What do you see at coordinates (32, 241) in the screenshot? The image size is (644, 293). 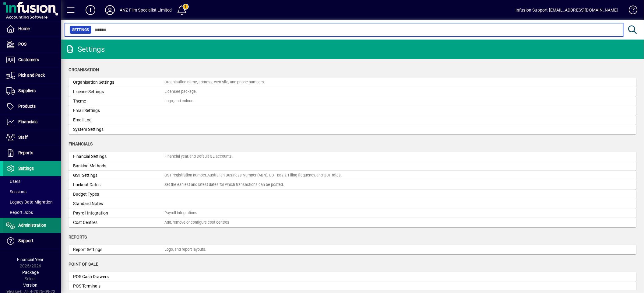 I see `a: Support` at bounding box center [32, 241].